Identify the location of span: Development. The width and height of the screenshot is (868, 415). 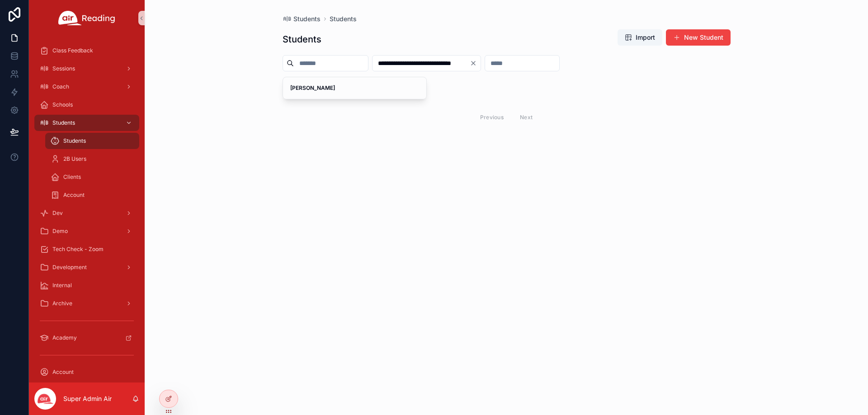
(70, 267).